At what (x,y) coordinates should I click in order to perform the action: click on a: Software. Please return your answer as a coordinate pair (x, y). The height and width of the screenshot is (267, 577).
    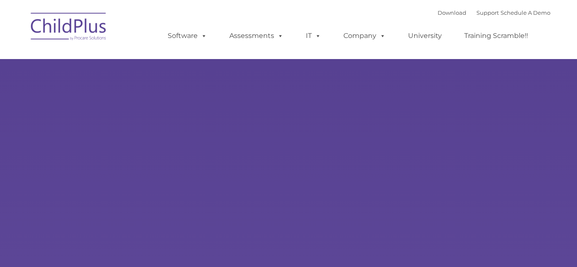
    Looking at the image, I should click on (187, 36).